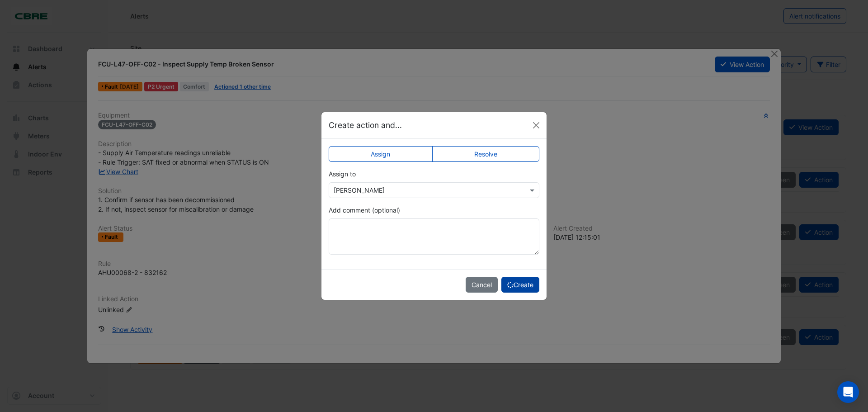 The image size is (868, 412). What do you see at coordinates (342, 173) in the screenshot?
I see `label: Assign to` at bounding box center [342, 173].